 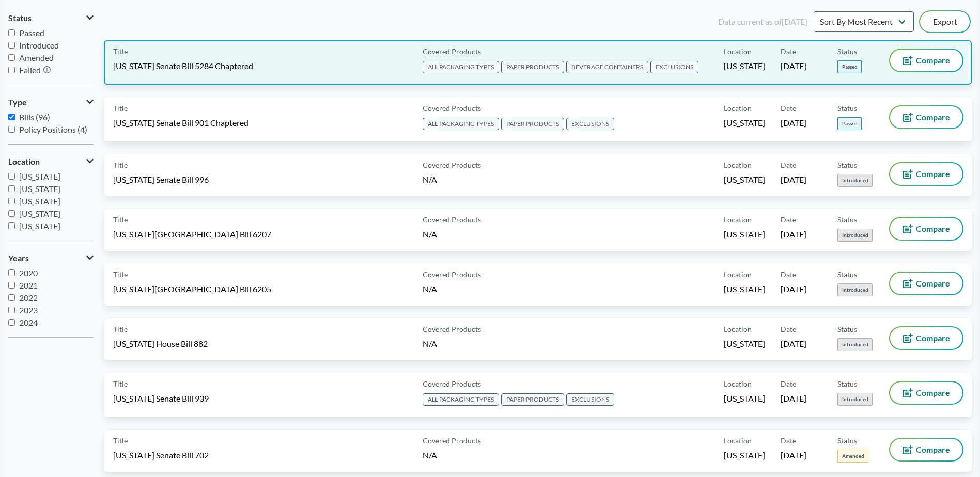 What do you see at coordinates (28, 322) in the screenshot?
I see `span: 2024` at bounding box center [28, 322].